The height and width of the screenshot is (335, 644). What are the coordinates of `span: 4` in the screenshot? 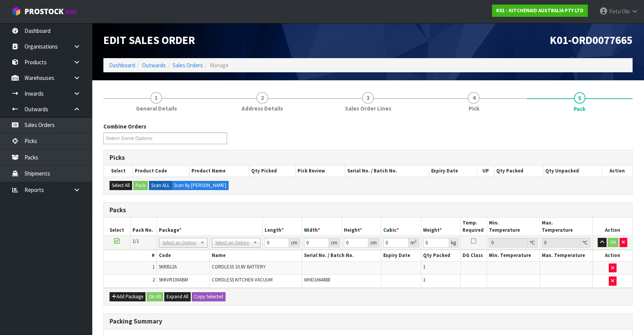 It's located at (474, 98).